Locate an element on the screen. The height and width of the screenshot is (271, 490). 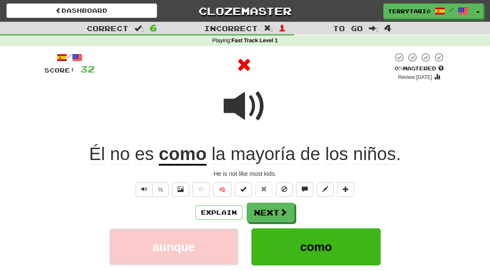
span: como is located at coordinates (316, 247).